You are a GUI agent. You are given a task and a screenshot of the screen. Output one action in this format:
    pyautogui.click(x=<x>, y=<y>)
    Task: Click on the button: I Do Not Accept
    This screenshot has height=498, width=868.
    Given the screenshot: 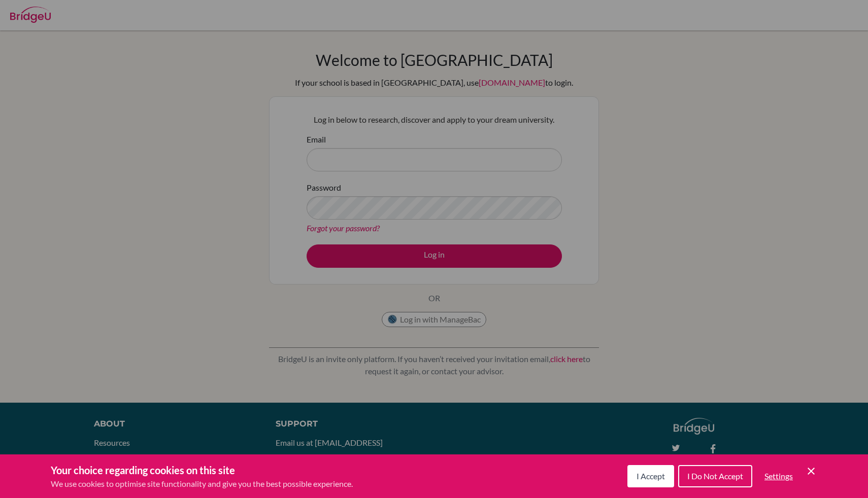 What is the action you would take?
    pyautogui.click(x=715, y=476)
    